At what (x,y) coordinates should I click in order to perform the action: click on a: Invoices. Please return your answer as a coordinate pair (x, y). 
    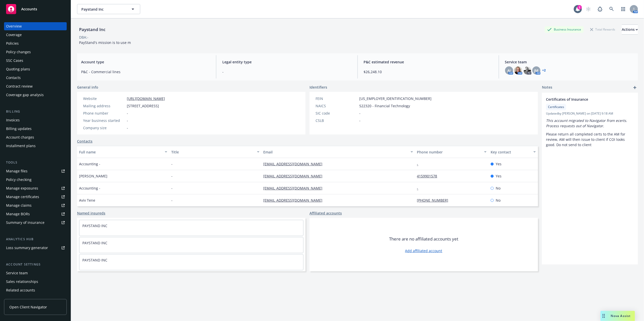
    Looking at the image, I should click on (35, 120).